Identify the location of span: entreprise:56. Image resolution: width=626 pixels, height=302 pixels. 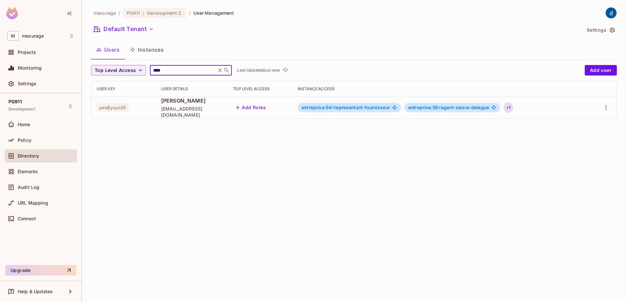
(425, 107).